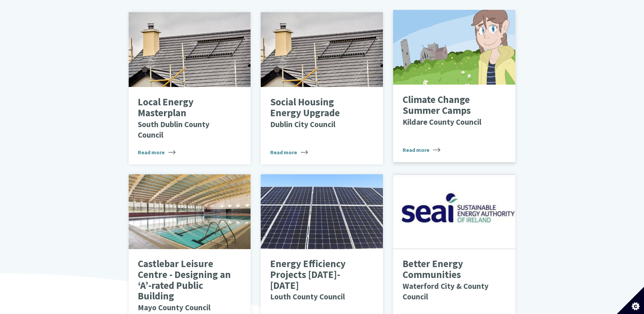 This screenshot has width=644, height=314. Describe the element at coordinates (449, 279) in the screenshot. I see `p: Better Energy Communities` at that location.